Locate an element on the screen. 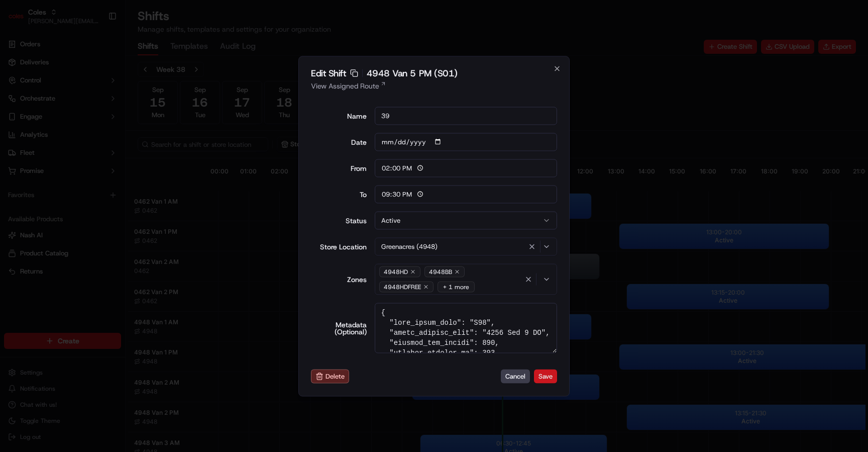  a: Powered byPylon is located at coordinates (96, 174).